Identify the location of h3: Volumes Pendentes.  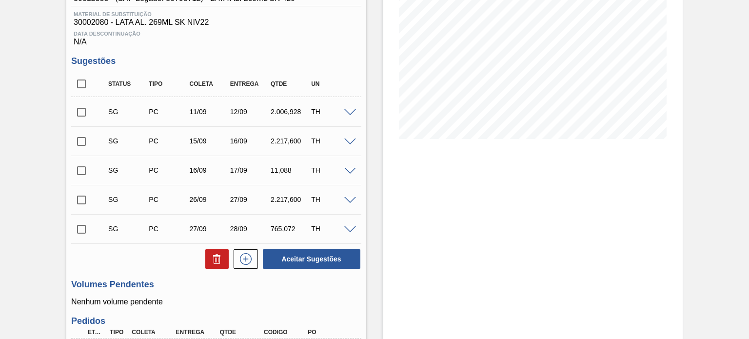
(216, 284).